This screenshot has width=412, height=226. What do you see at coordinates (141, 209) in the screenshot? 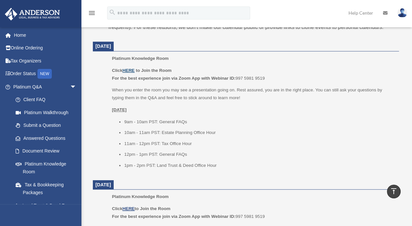
I see `b: Click to Join the Room` at bounding box center [141, 209].